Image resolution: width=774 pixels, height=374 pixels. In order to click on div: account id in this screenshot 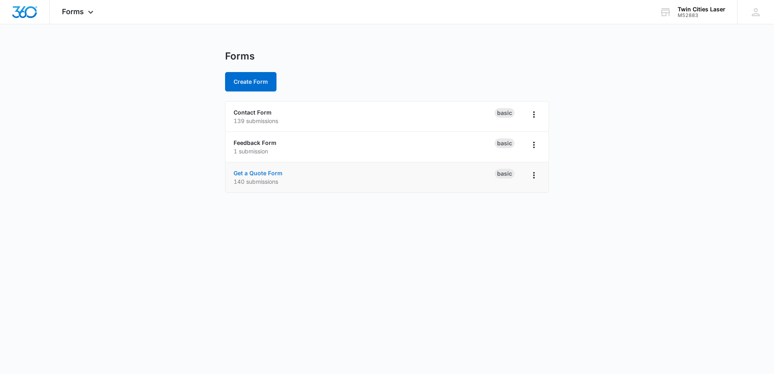, I will do `click(701, 15)`.